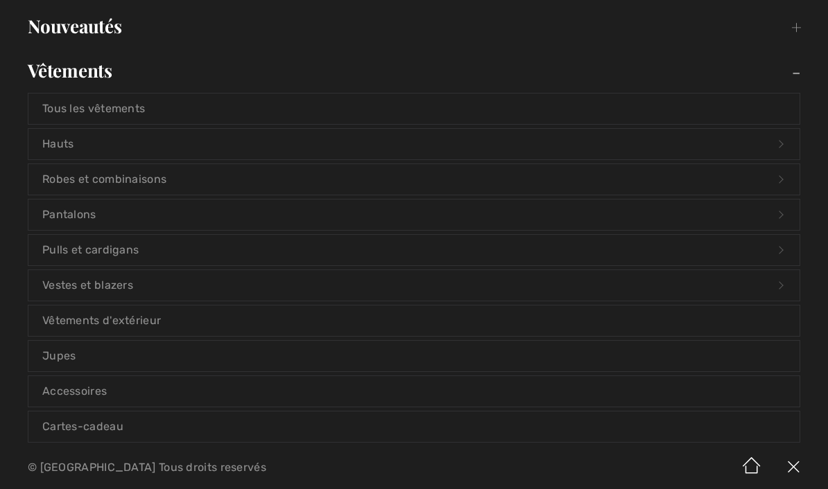  What do you see at coordinates (793, 468) in the screenshot?
I see `img: X` at bounding box center [793, 468].